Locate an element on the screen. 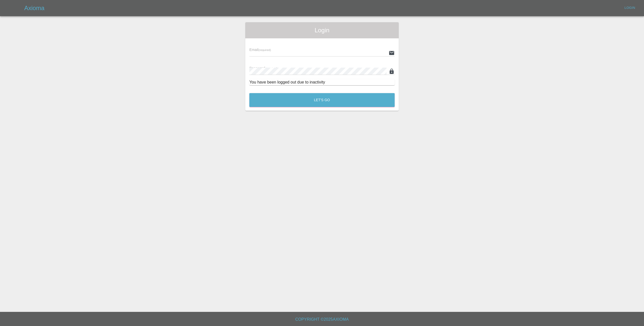 Image resolution: width=644 pixels, height=326 pixels. div: You have been logged out due to inactivity is located at coordinates (322, 82).